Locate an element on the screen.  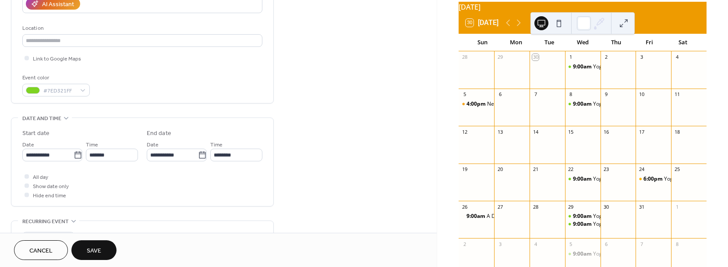
div: Tue is located at coordinates (549, 42).